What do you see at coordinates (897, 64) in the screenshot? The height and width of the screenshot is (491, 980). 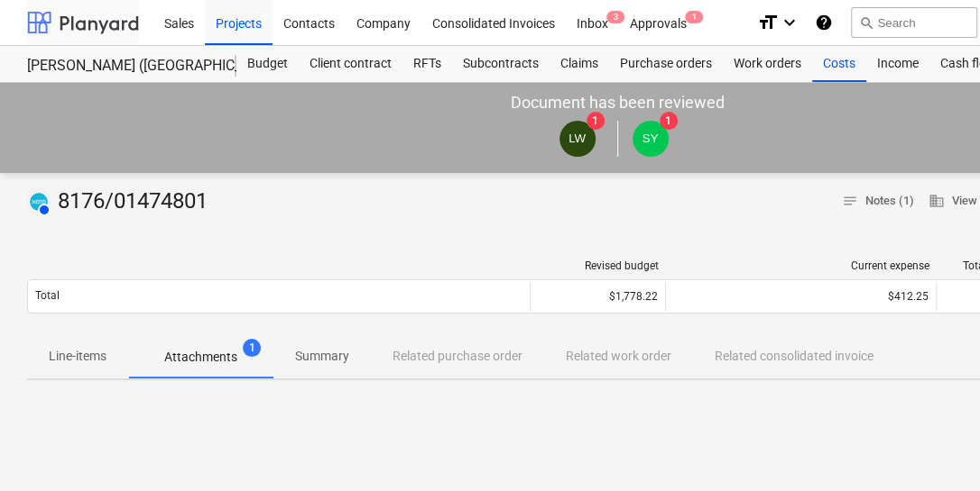 I see `div: Income` at bounding box center [897, 64].